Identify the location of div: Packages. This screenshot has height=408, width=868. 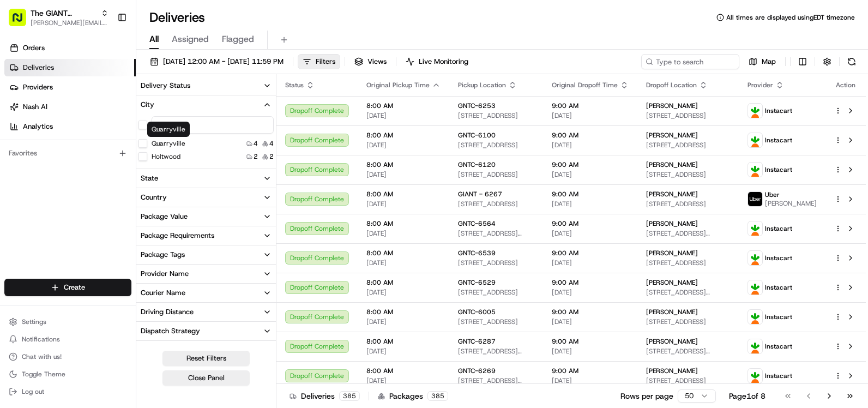
(413, 396).